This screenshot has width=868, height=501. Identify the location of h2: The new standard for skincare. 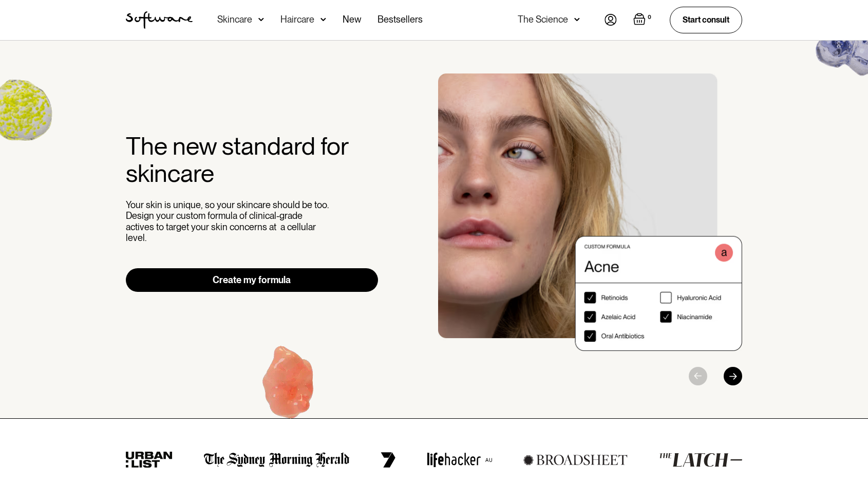
(252, 160).